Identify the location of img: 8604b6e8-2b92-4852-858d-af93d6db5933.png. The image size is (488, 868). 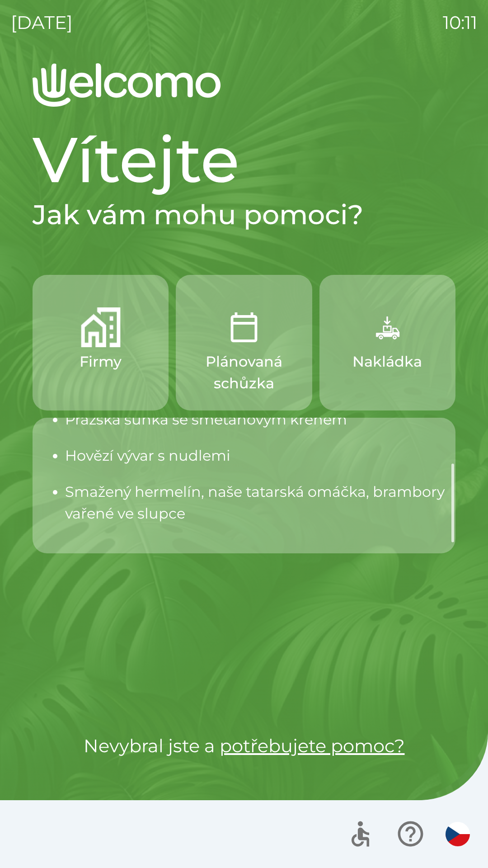
(244, 327).